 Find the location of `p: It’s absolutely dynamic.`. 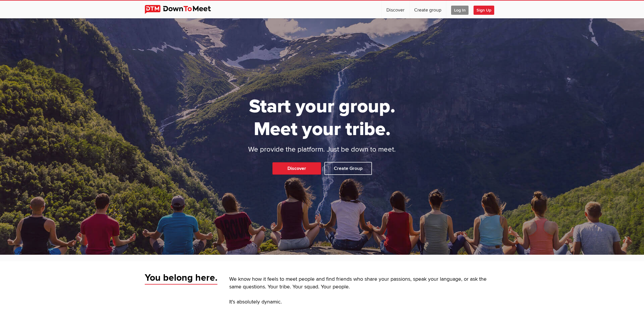

p: It’s absolutely dynamic. is located at coordinates (364, 302).